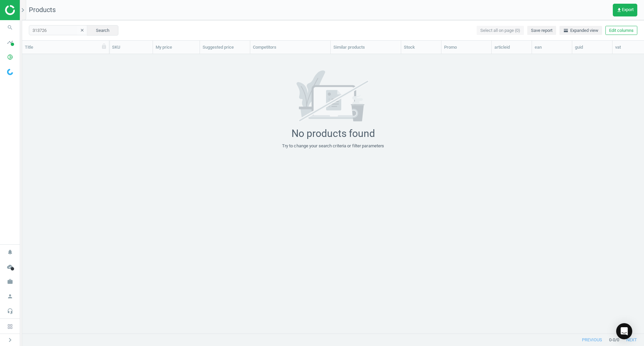  Describe the element at coordinates (333, 96) in the screenshot. I see `img: 7171a7ce662e02b596aeec34d53f281b.svg` at that location.